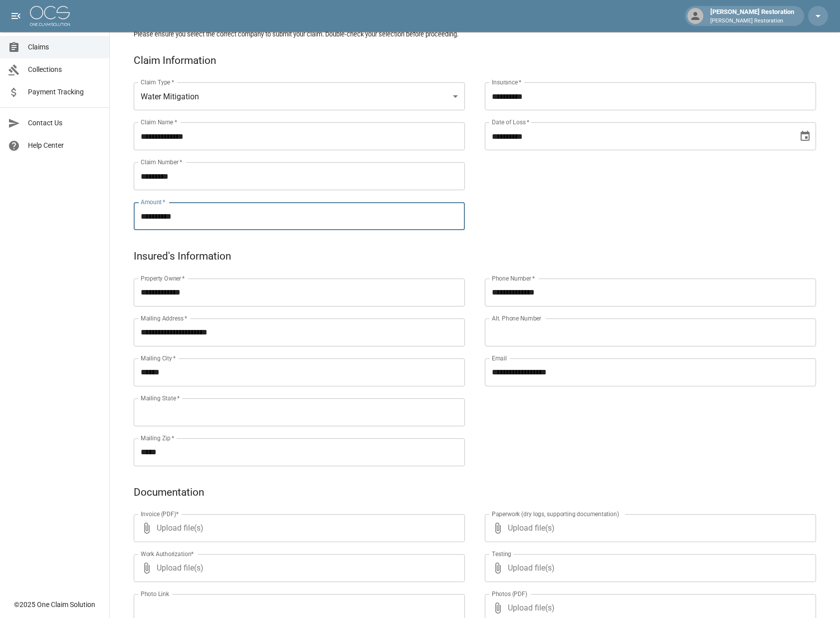 The image size is (840, 618). What do you see at coordinates (513, 278) in the screenshot?
I see `label: Phone Number` at bounding box center [513, 278].